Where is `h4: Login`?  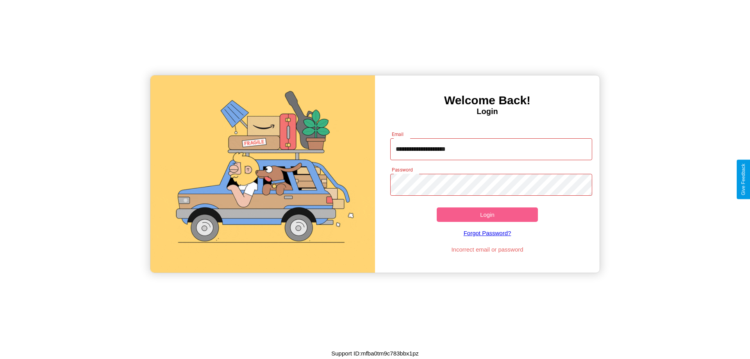 h4: Login is located at coordinates (487, 111).